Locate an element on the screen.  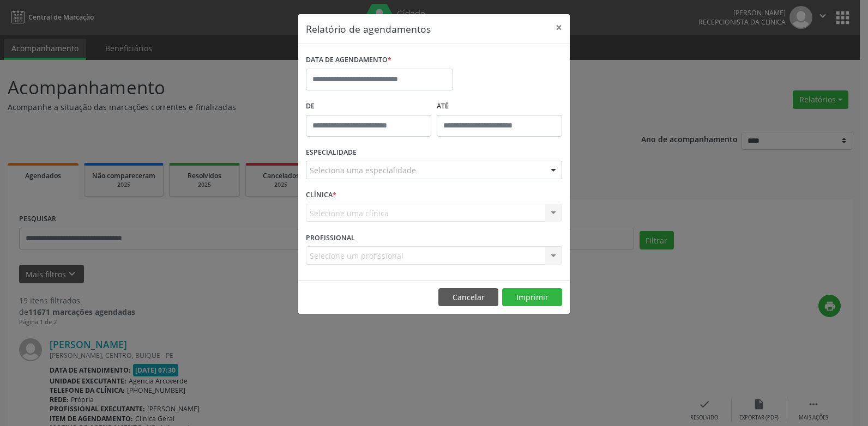
label: PROFISSIONAL is located at coordinates (330, 238).